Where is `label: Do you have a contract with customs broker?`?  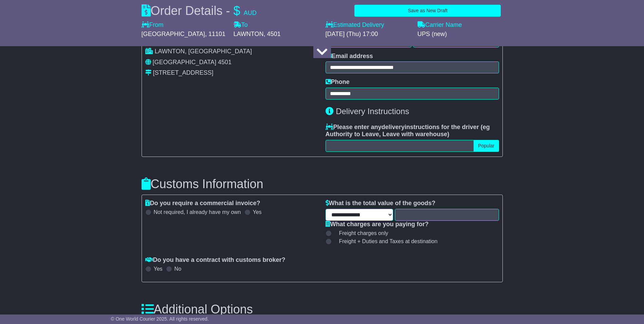
label: Do you have a contract with customs broker? is located at coordinates (215, 260).